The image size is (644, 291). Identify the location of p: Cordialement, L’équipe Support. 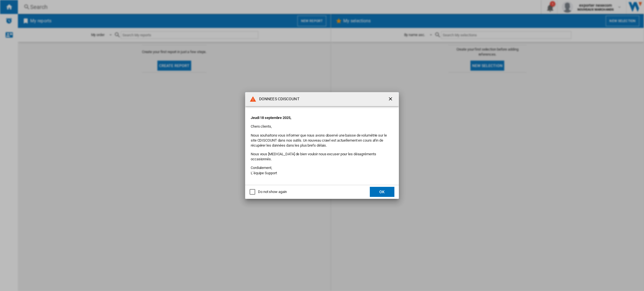
(322, 170).